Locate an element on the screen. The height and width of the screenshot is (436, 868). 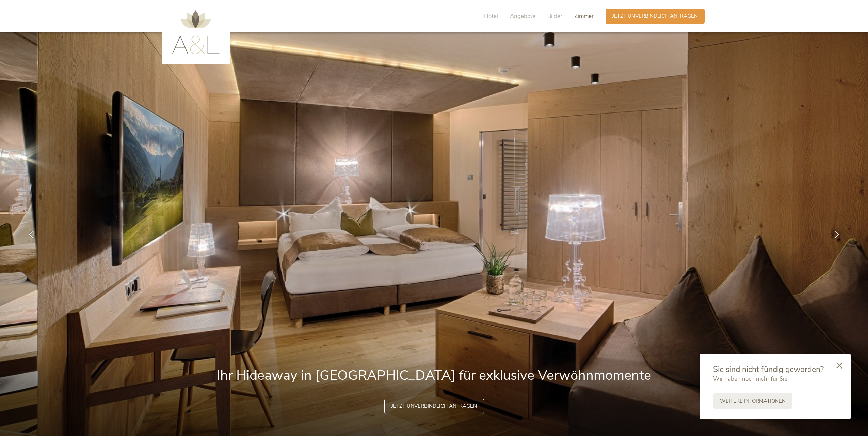
span: Hotel is located at coordinates (491, 16).